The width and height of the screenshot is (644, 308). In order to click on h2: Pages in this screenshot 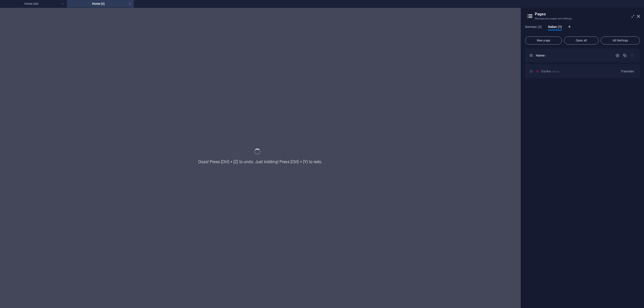, I will do `click(588, 14)`.